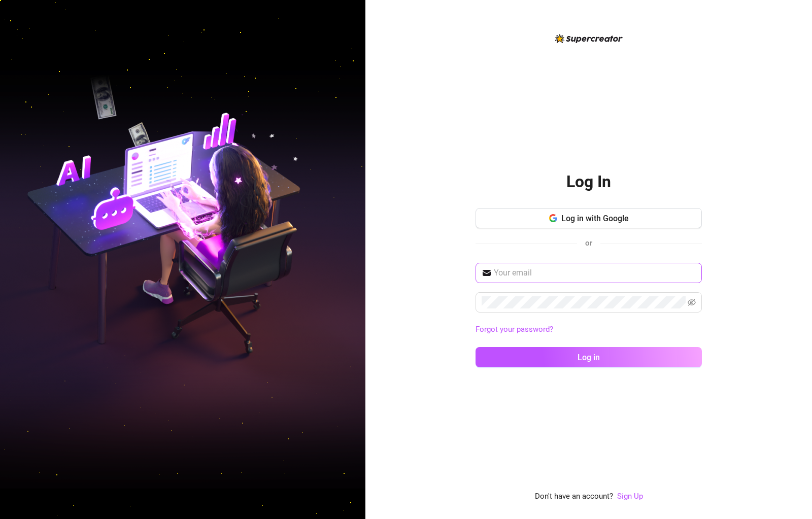 This screenshot has height=519, width=812. What do you see at coordinates (589, 181) in the screenshot?
I see `h2: Log In` at bounding box center [589, 181].